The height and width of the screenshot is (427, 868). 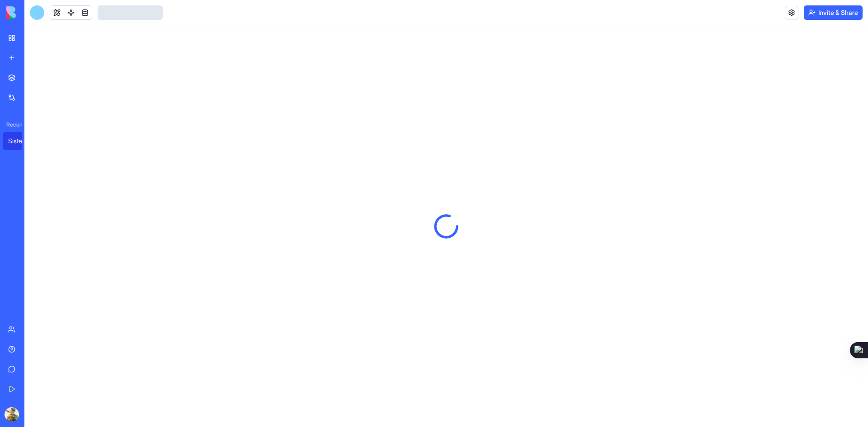 What do you see at coordinates (35, 13) in the screenshot?
I see `img: logo` at bounding box center [35, 13].